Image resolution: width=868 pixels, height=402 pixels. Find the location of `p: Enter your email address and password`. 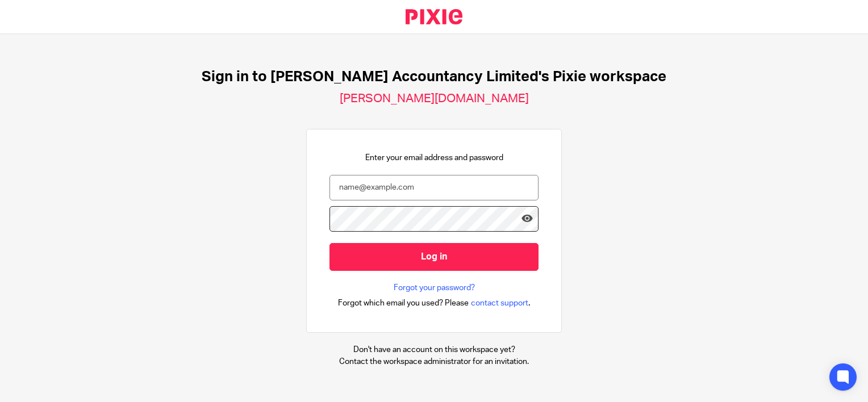

p: Enter your email address and password is located at coordinates (434, 158).